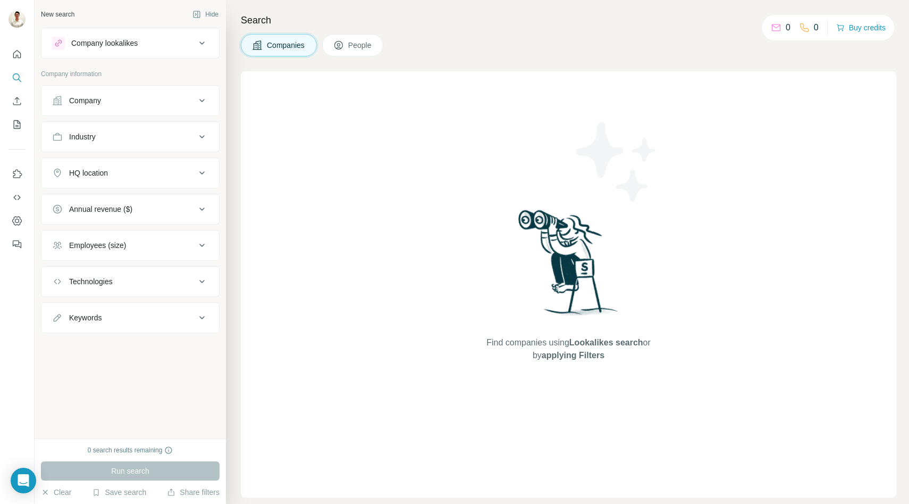 The height and width of the screenshot is (504, 909). Describe the element at coordinates (286, 45) in the screenshot. I see `span: Companies` at that location.